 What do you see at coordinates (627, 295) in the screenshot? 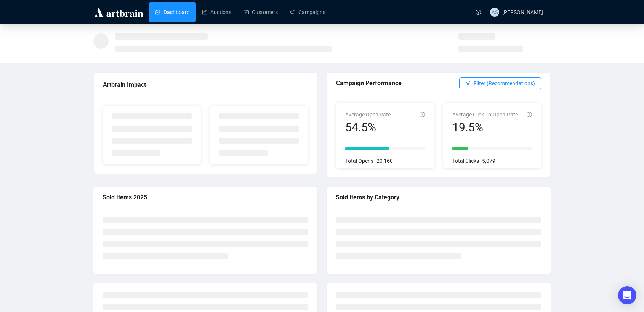
I see `div: Open Intercom Messenger` at bounding box center [627, 295].